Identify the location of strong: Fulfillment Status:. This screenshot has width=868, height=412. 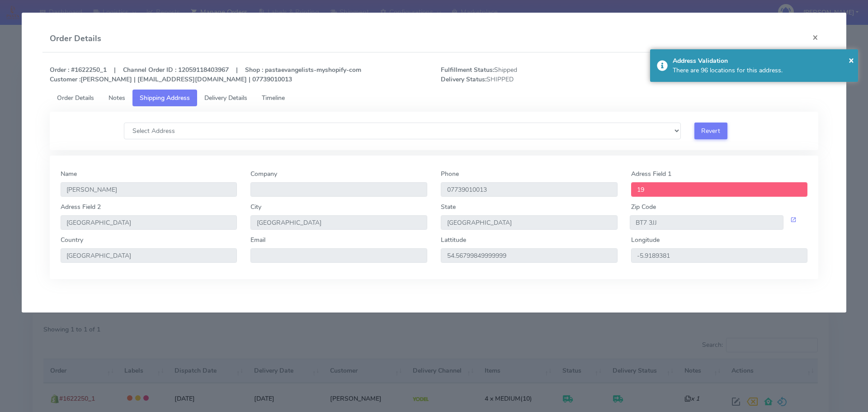
(467, 69).